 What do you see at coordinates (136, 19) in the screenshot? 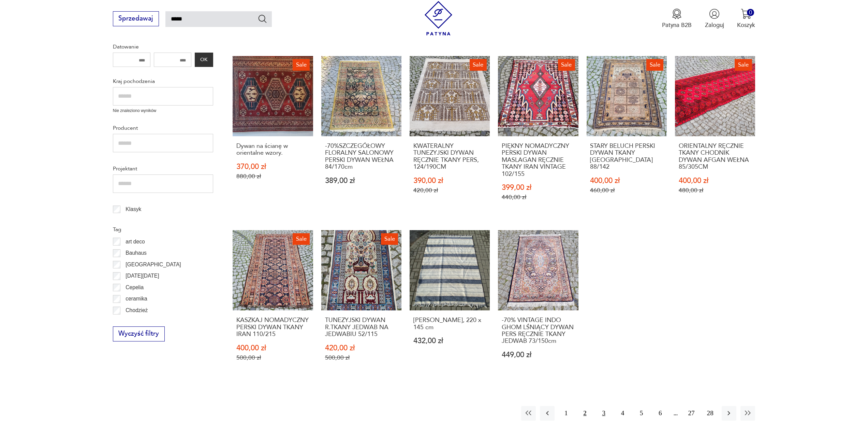
I see `a: Sprzedawaj` at bounding box center [136, 19].